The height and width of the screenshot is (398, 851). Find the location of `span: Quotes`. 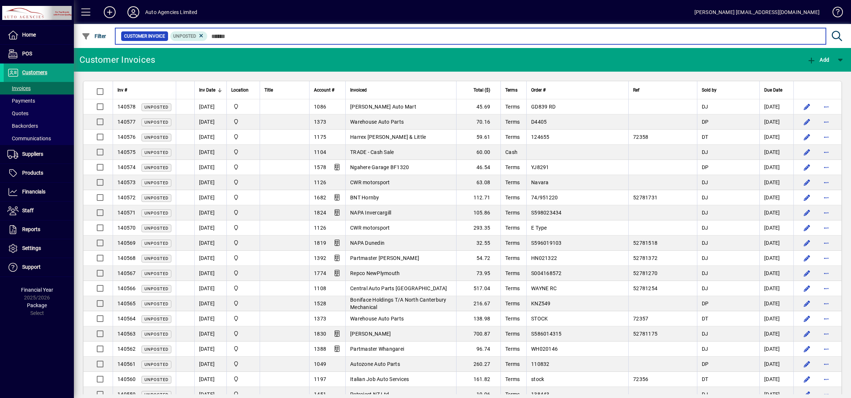

span: Quotes is located at coordinates (18, 113).